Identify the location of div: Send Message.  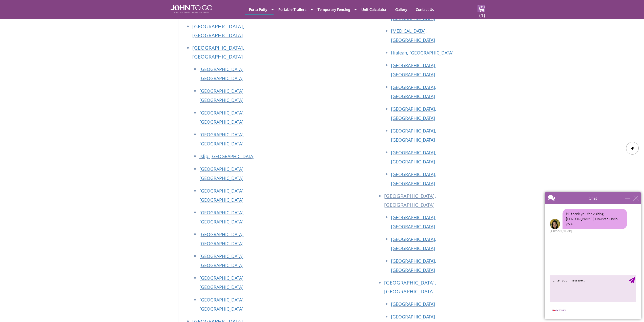
(90, 91).